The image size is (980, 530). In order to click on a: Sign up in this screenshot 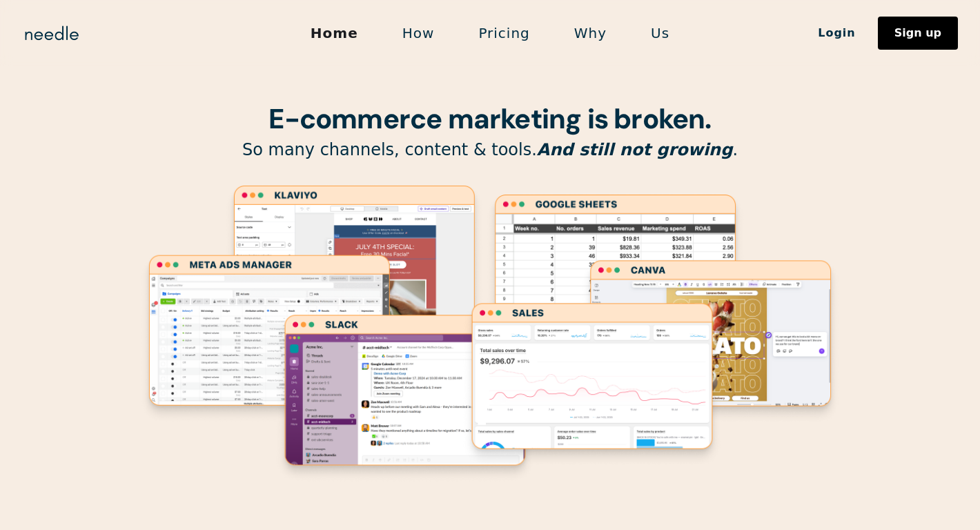, I will do `click(918, 33)`.